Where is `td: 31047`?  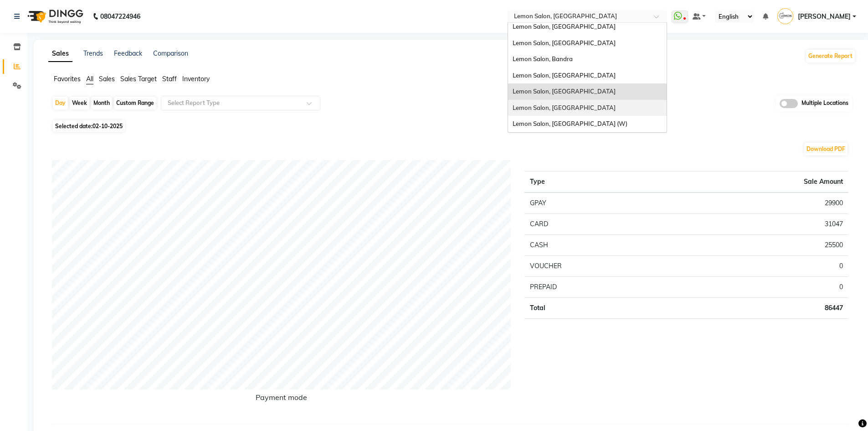
td: 31047 is located at coordinates (760, 224).